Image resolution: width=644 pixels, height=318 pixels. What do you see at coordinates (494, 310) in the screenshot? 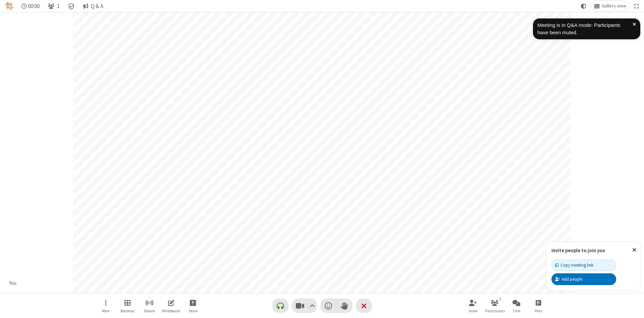
I see `span: Participants` at bounding box center [494, 310].